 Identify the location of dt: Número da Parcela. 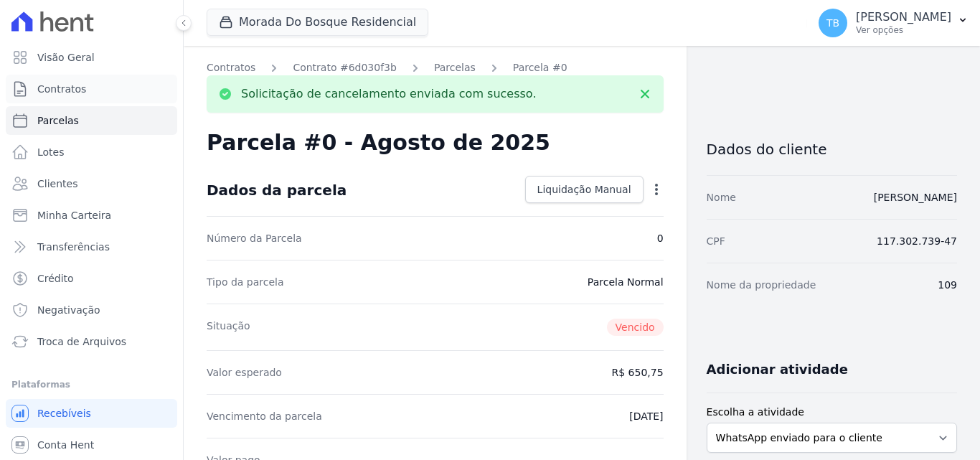
(254, 239).